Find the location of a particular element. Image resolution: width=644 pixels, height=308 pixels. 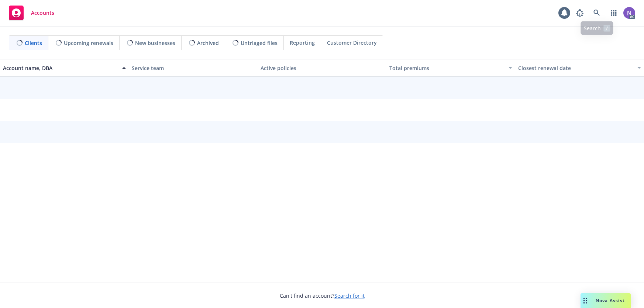

div: Service team is located at coordinates (193, 68).